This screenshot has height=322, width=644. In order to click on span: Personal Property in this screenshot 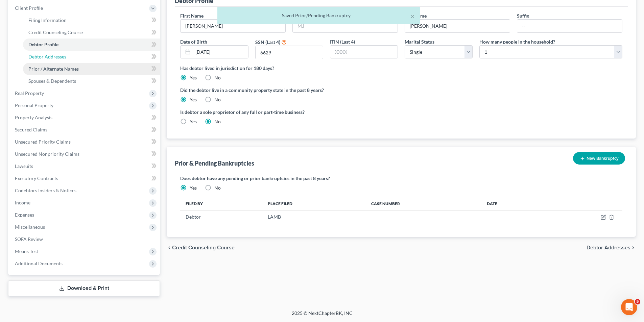, I will do `click(34, 105)`.